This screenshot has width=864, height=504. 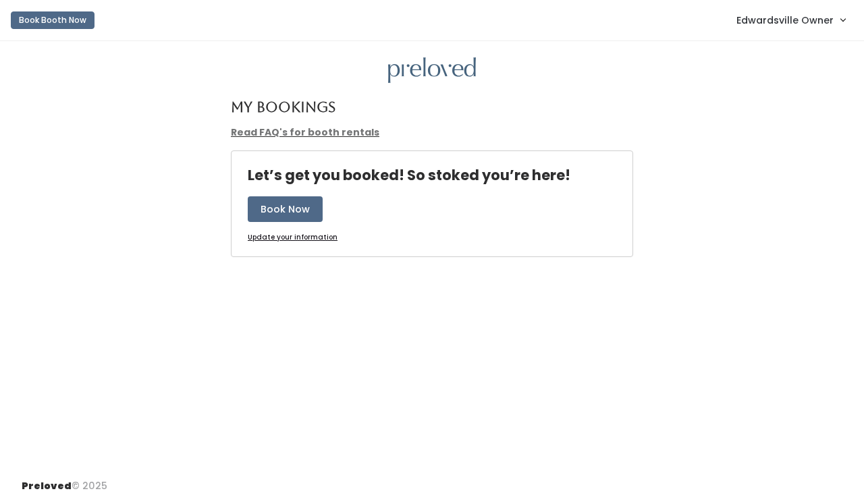 What do you see at coordinates (293, 237) in the screenshot?
I see `u: Update your information` at bounding box center [293, 237].